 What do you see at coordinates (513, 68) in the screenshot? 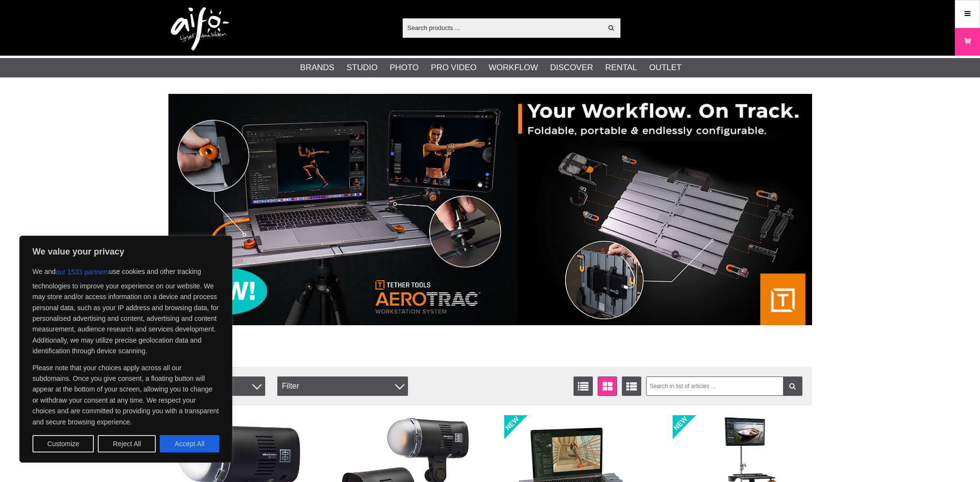
I see `a: Workflow` at bounding box center [513, 68].